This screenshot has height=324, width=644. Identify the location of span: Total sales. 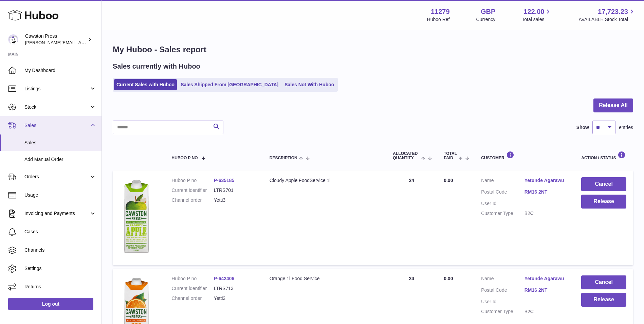
(537, 19).